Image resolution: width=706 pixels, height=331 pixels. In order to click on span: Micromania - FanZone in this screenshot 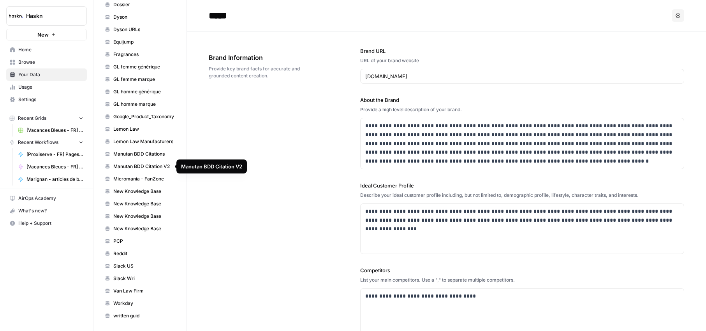, I will do `click(144, 179)`.